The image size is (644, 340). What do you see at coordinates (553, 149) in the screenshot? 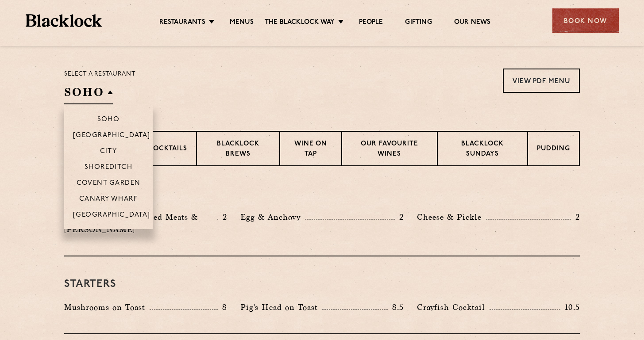
I see `p: Pudding` at bounding box center [553, 149].